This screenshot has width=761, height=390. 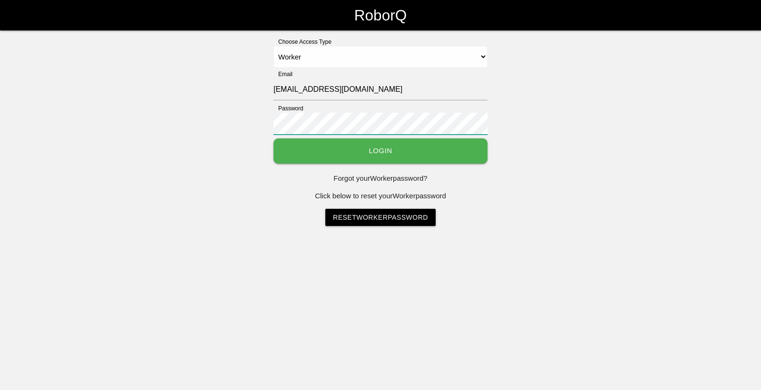 What do you see at coordinates (303, 42) in the screenshot?
I see `label: Choose Access Type` at bounding box center [303, 42].